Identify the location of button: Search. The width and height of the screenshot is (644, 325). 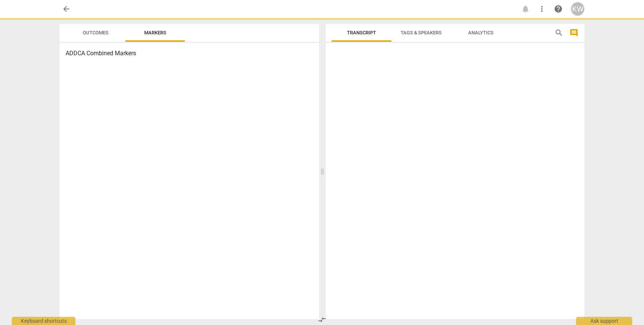
(559, 33).